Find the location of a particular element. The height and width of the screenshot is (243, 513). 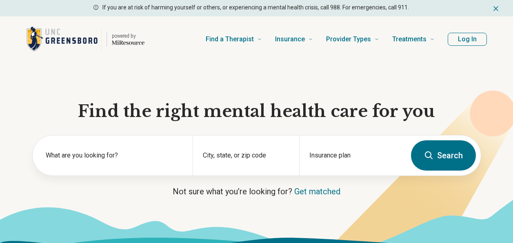

a: Provider Types is located at coordinates (353, 39).